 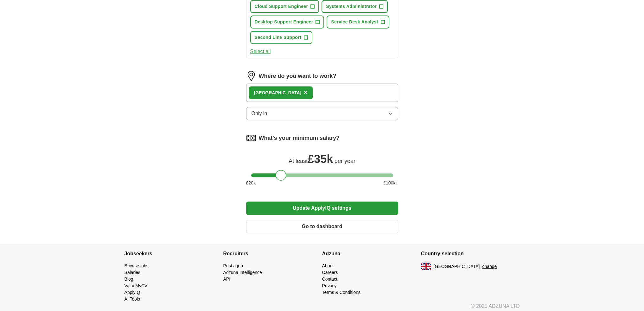 What do you see at coordinates (322, 227) in the screenshot?
I see `button: Go to dashboard` at bounding box center [322, 227].